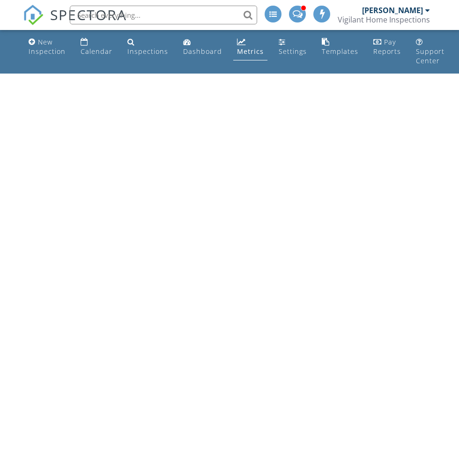 The width and height of the screenshot is (459, 476). What do you see at coordinates (148, 47) in the screenshot?
I see `a: Inspections` at bounding box center [148, 47].